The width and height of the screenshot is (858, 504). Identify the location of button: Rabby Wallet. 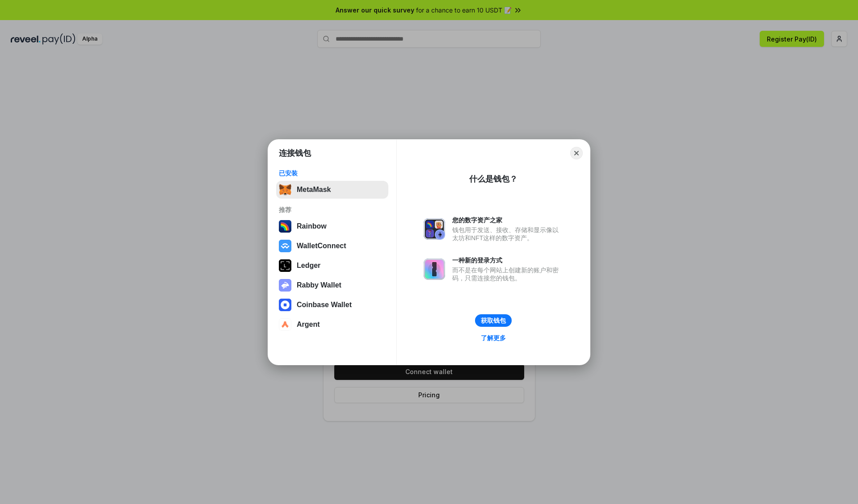
(332, 285).